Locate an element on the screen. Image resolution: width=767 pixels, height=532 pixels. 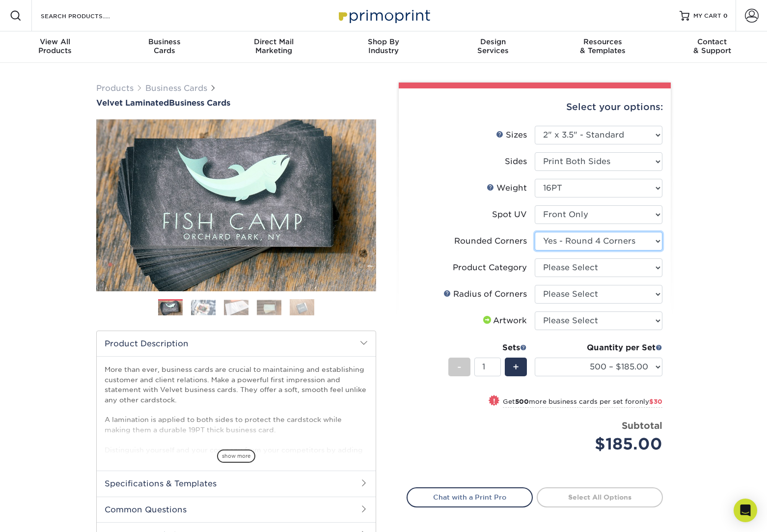
span: MY CART is located at coordinates (707, 16).